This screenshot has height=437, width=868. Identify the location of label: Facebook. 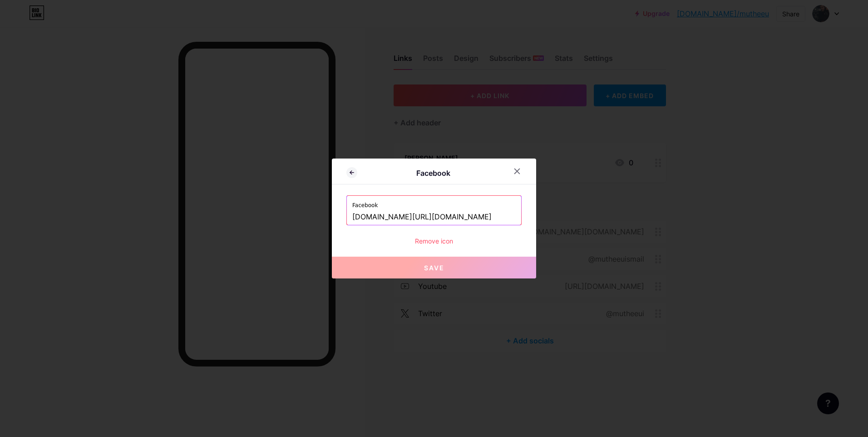
(434, 202).